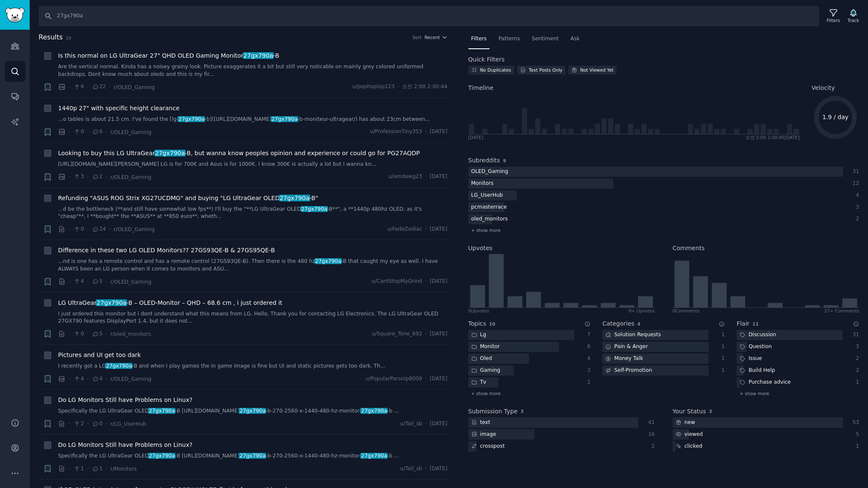 The width and height of the screenshot is (868, 488). I want to click on div: 1, so click(721, 335).